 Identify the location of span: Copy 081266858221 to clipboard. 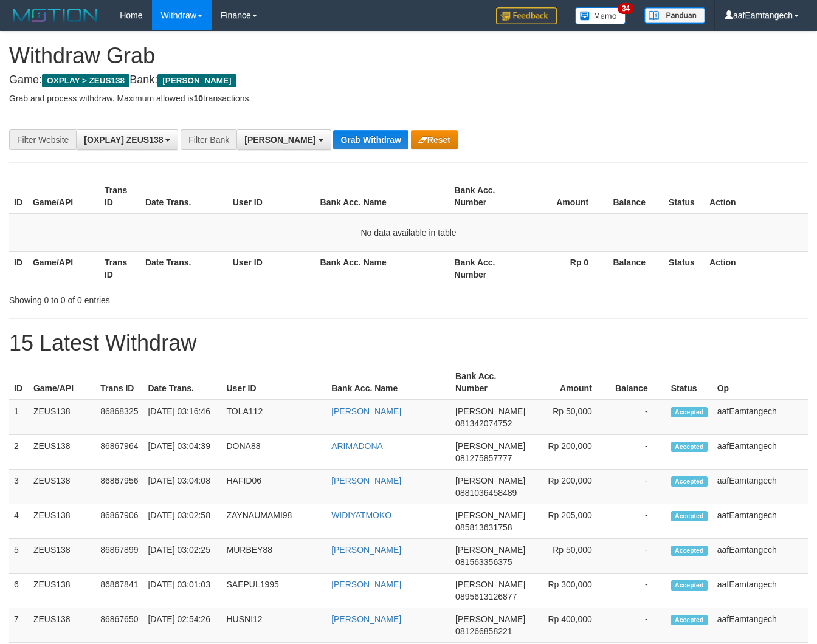
(483, 631).